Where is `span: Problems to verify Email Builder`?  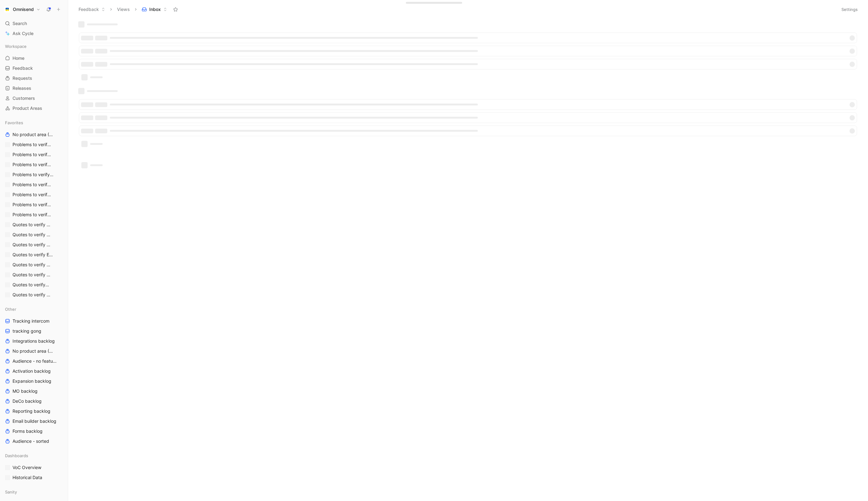
span: Problems to verify Email Builder is located at coordinates (33, 175).